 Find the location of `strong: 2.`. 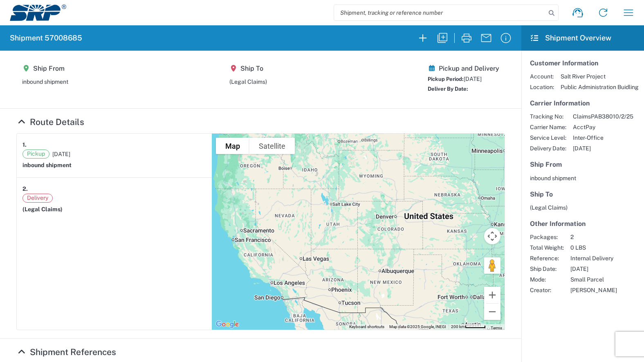

strong: 2. is located at coordinates (25, 188).